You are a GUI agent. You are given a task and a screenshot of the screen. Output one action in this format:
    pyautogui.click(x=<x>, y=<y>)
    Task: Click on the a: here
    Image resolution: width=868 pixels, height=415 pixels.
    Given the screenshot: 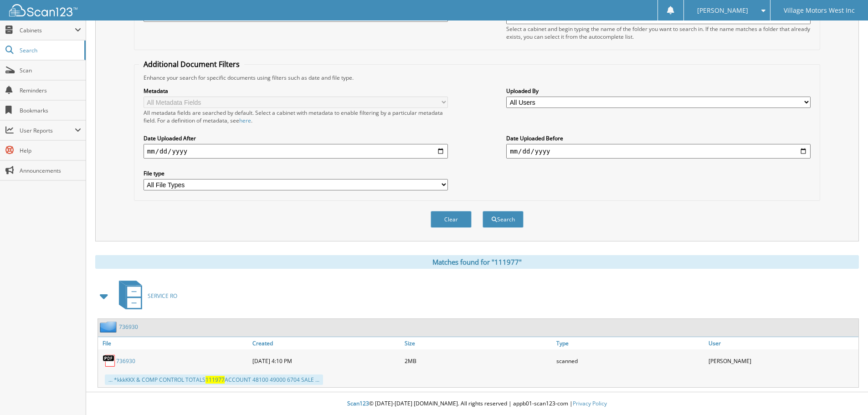 What is the action you would take?
    pyautogui.click(x=245, y=120)
    